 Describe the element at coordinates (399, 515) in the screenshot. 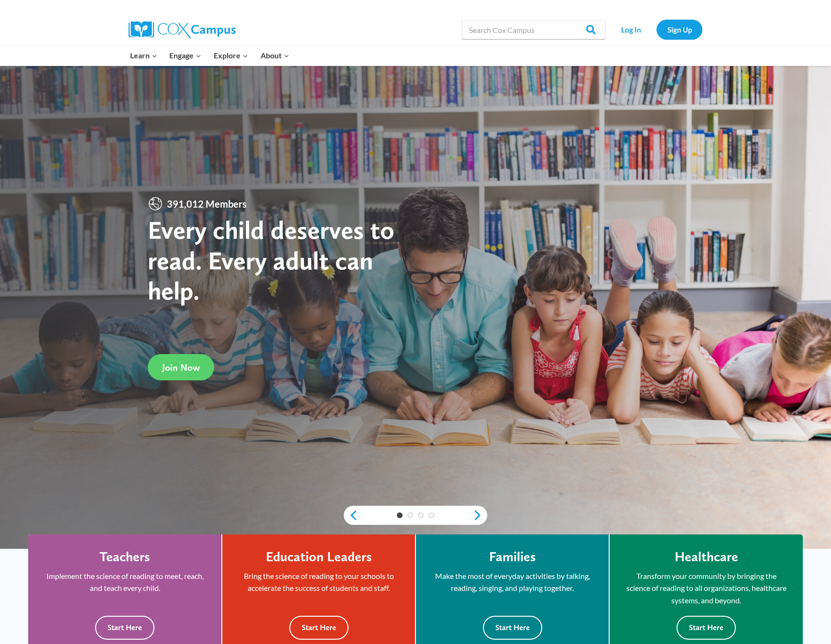

I see `a: 1` at that location.